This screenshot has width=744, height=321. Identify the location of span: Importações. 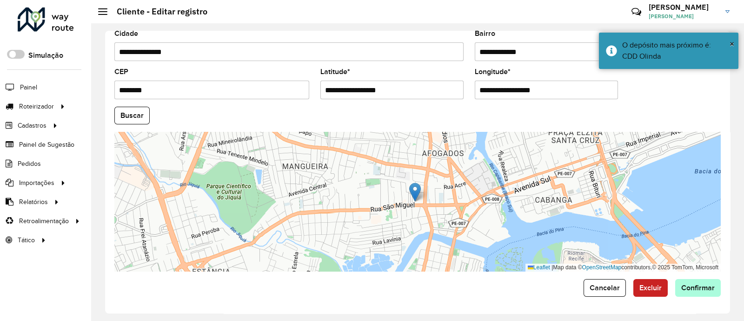
(37, 182).